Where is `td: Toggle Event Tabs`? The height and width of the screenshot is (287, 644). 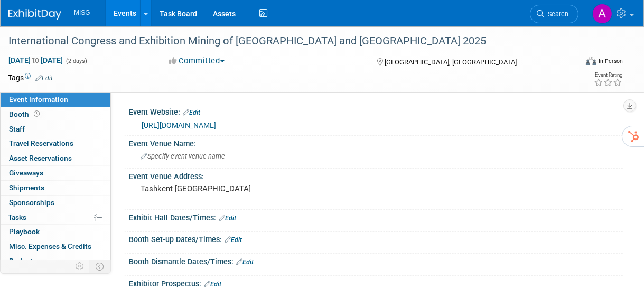
td: Toggle Event Tabs is located at coordinates (100, 266).